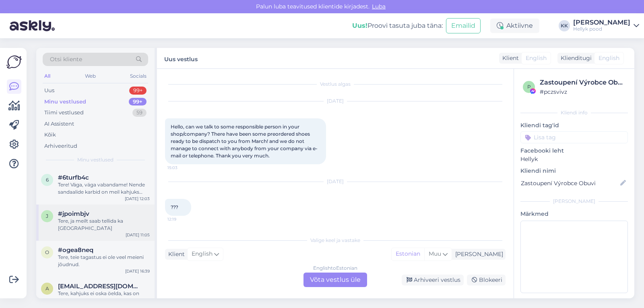 Image resolution: width=644 pixels, height=308 pixels. I want to click on span: o, so click(47, 252).